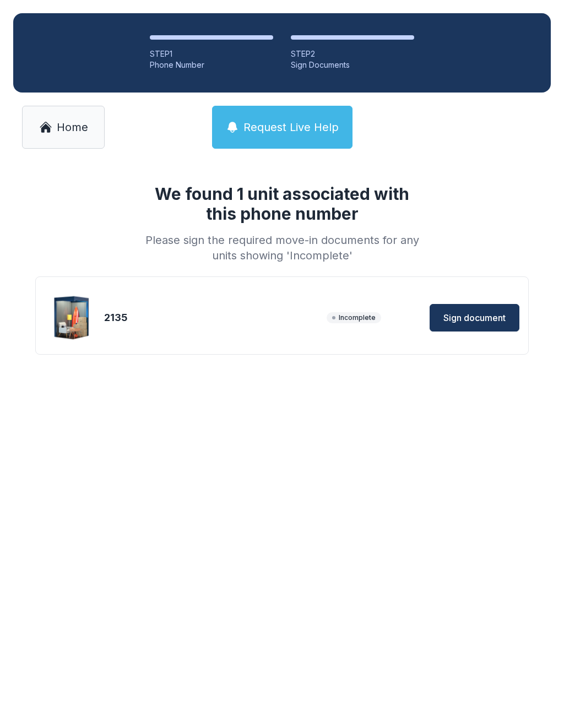 The image size is (564, 728). I want to click on span: Home, so click(72, 127).